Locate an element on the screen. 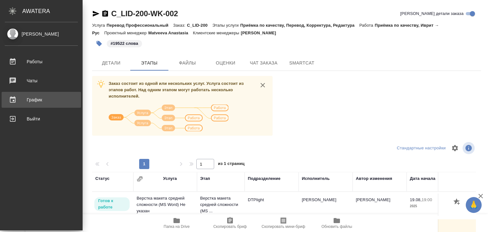 The height and width of the screenshot is (232, 488). p: 19.08, is located at coordinates (416, 200).